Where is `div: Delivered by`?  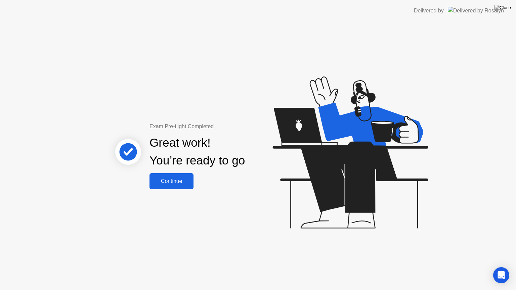 div: Delivered by is located at coordinates (429, 11).